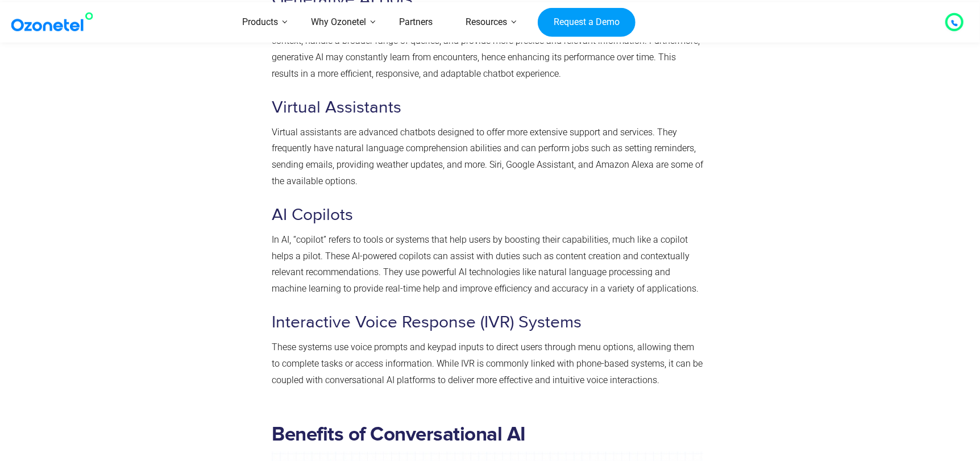  Describe the element at coordinates (260, 22) in the screenshot. I see `a: Products` at that location.